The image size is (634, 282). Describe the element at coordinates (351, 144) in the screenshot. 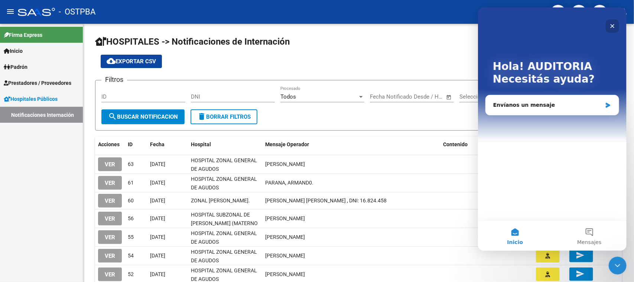

I see `datatable-header-cell: Mensaje Operador` at that location.